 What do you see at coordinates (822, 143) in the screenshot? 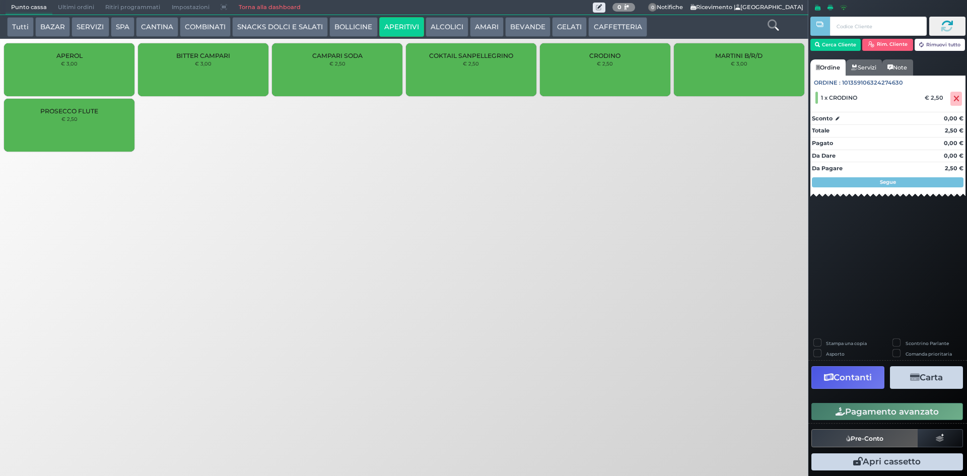
I see `strong: Pagato` at bounding box center [822, 143].